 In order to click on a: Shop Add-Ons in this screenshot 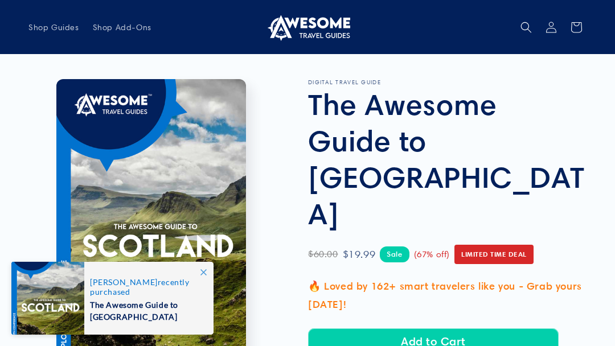, I will do `click(122, 27)`.